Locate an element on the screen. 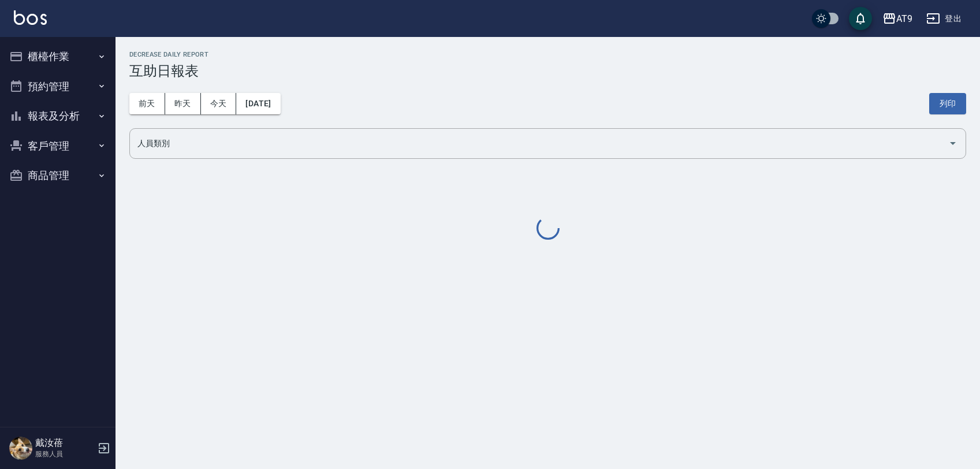 The image size is (980, 469). img: Person is located at coordinates (20, 448).